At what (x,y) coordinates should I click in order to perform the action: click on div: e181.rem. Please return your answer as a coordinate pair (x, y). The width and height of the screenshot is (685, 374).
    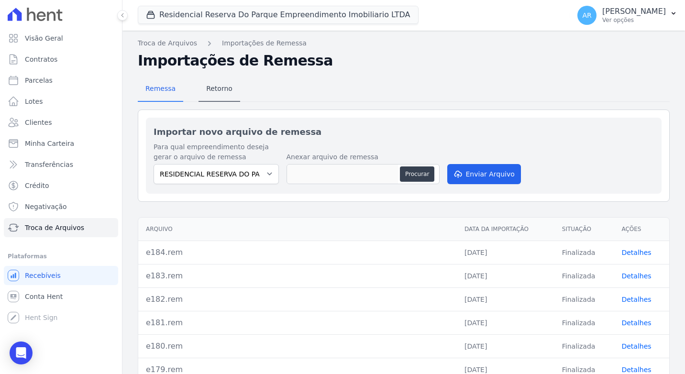
    Looking at the image, I should click on (297, 323).